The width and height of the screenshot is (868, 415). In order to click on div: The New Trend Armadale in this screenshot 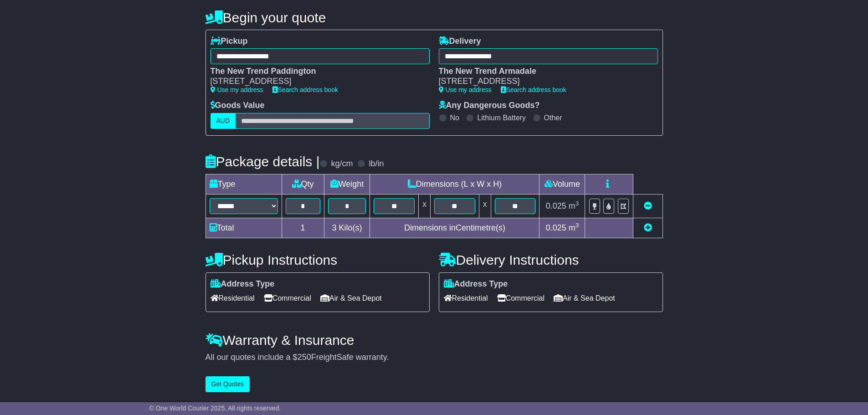, I will do `click(543, 71)`.